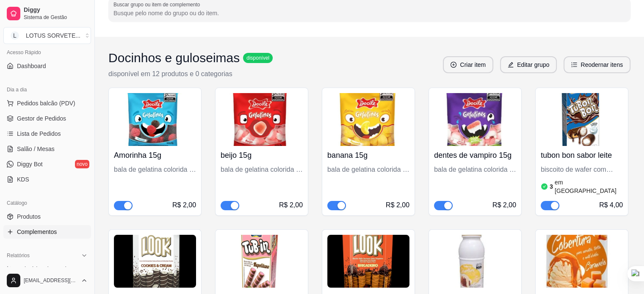 This screenshot has height=294, width=644. What do you see at coordinates (29, 217) in the screenshot?
I see `span: Produtos` at bounding box center [29, 217].